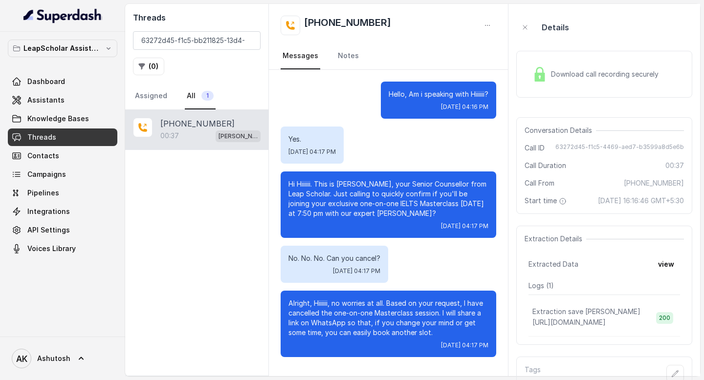 This screenshot has height=380, width=704. Describe the element at coordinates (63, 137) in the screenshot. I see `a: Threads` at that location.